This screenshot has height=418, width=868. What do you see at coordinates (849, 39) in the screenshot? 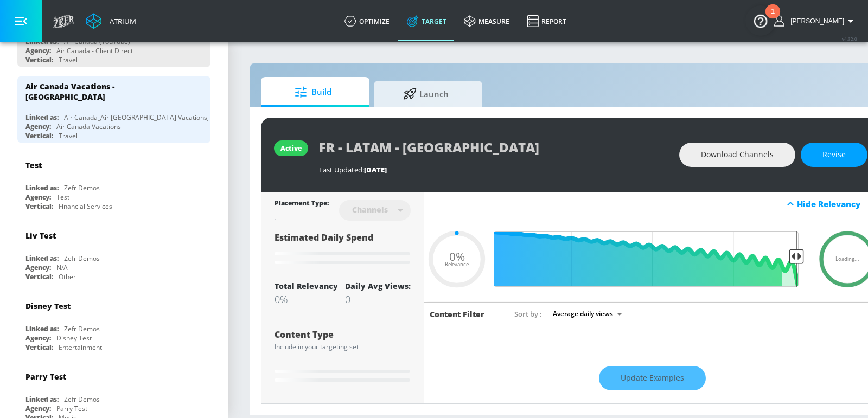
I see `span: v 4.32.0` at bounding box center [849, 39].